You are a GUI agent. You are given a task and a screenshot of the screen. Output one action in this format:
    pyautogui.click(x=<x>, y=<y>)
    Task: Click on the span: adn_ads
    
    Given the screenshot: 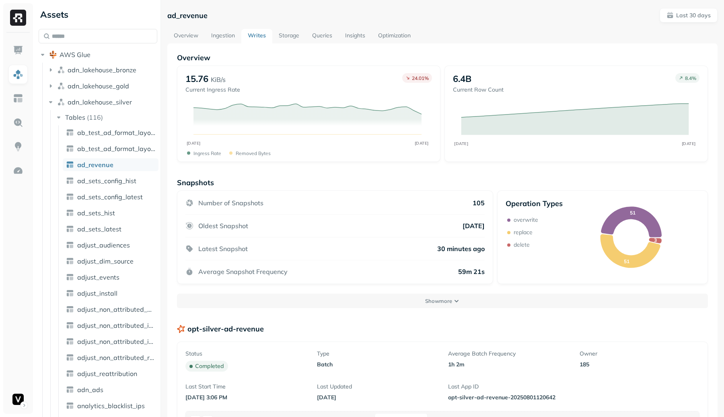 What is the action you would take?
    pyautogui.click(x=90, y=390)
    